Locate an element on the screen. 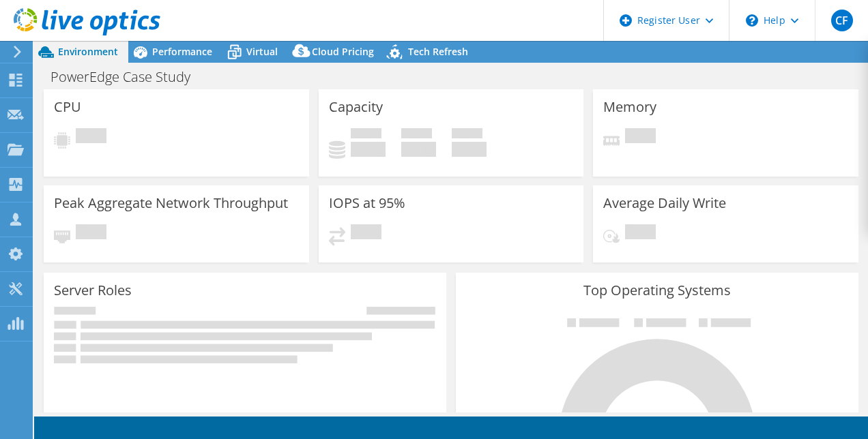  span: Free is located at coordinates (416, 135).